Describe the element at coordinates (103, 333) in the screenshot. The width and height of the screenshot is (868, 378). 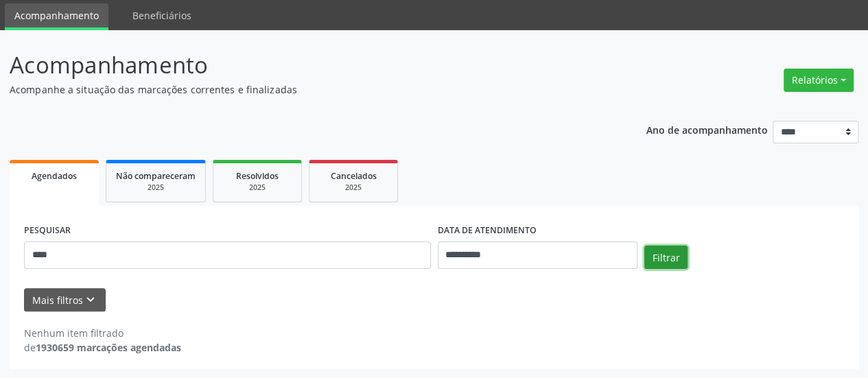
I see `div: Nenhum item filtrado` at that location.